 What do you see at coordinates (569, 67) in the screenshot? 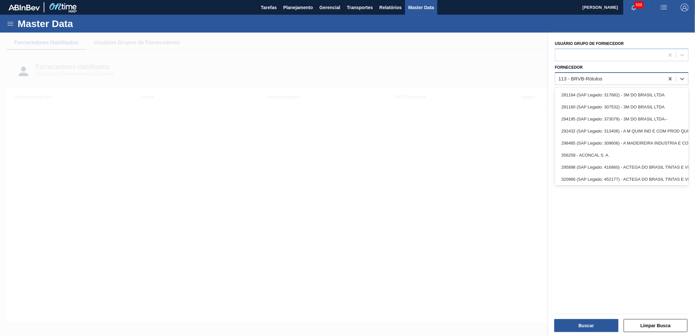
I see `label: Fornecedor` at bounding box center [569, 67].